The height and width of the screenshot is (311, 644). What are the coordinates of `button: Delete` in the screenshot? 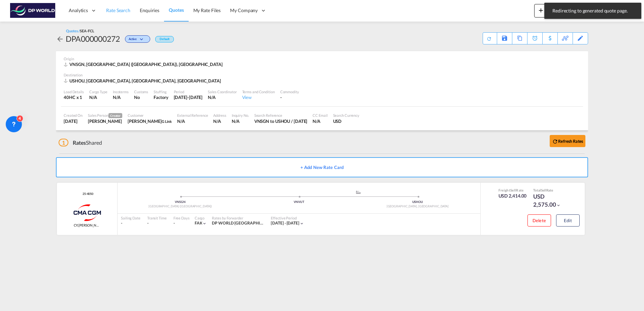 It's located at (540, 221).